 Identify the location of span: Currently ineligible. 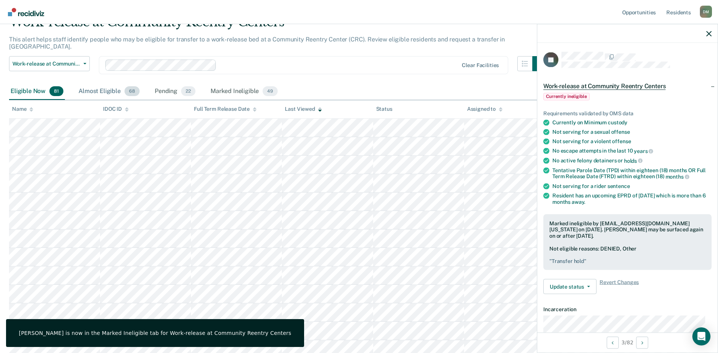
(566, 97).